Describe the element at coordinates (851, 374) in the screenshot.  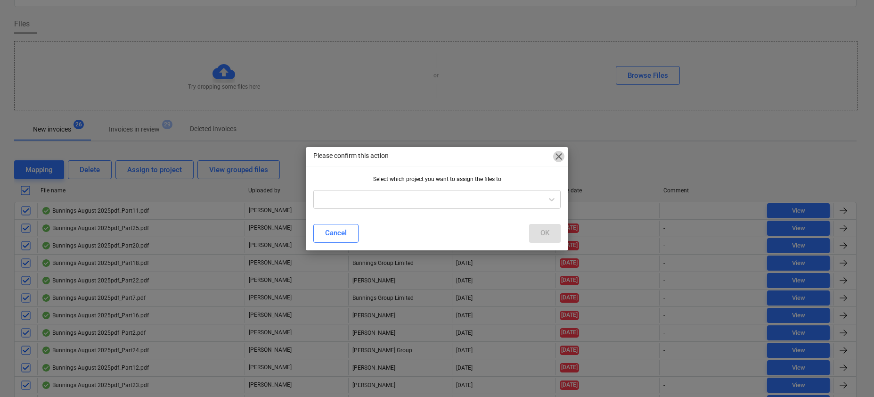
I see `div: Chat Widget` at that location.